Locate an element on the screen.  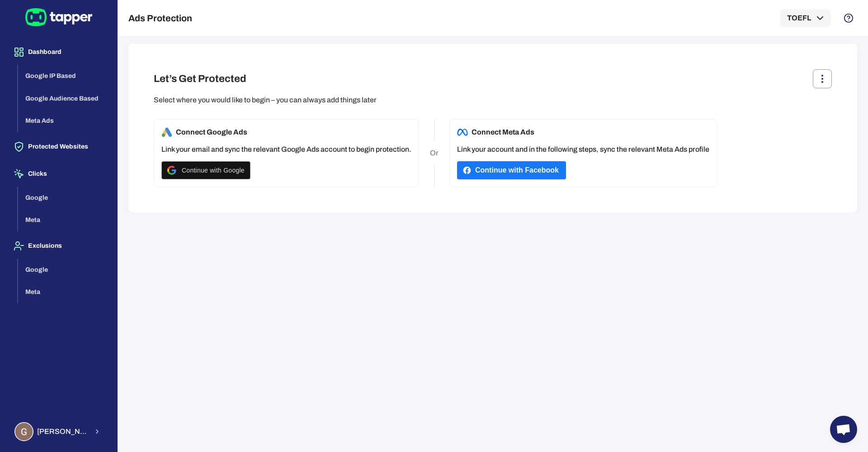
a: Continue with Google is located at coordinates (206, 170).